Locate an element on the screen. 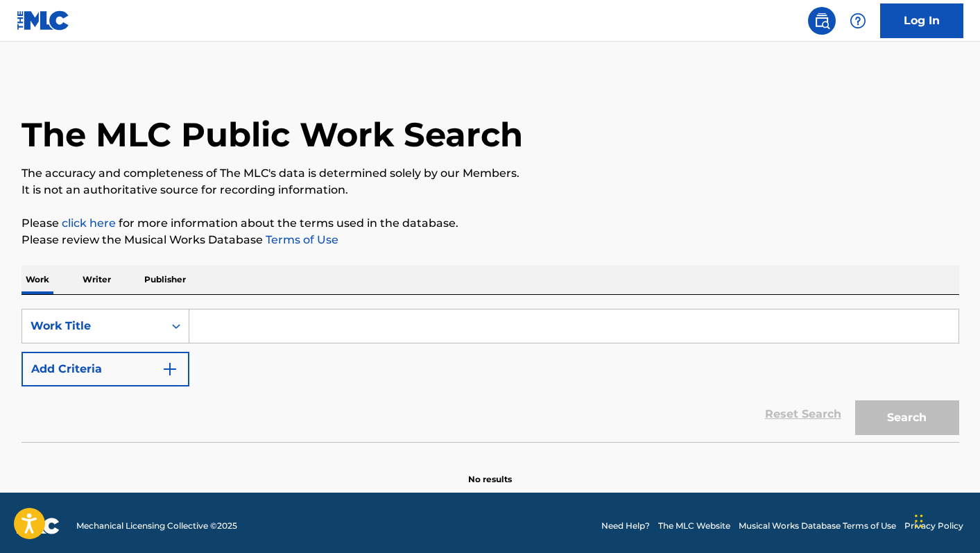 The height and width of the screenshot is (553, 980). button: Add Criteria is located at coordinates (105, 369).